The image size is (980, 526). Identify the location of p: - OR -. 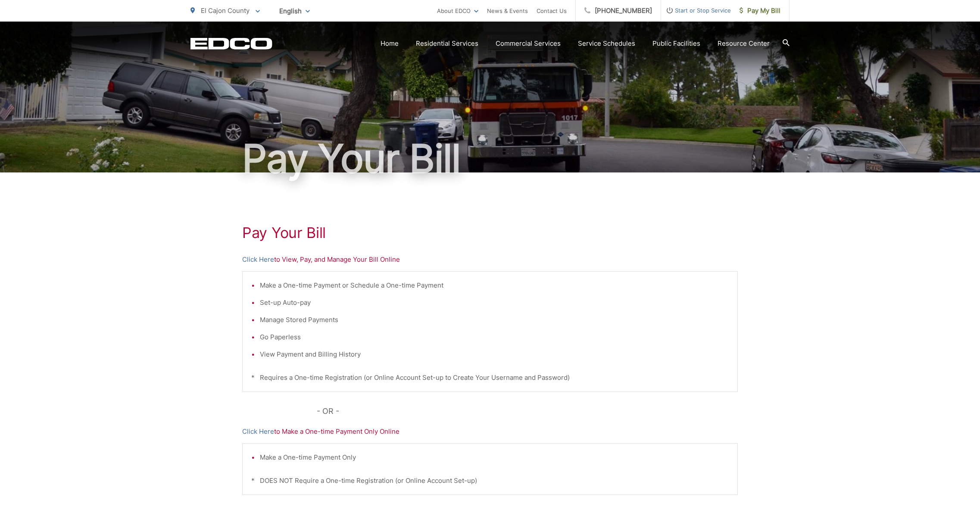
(528, 411).